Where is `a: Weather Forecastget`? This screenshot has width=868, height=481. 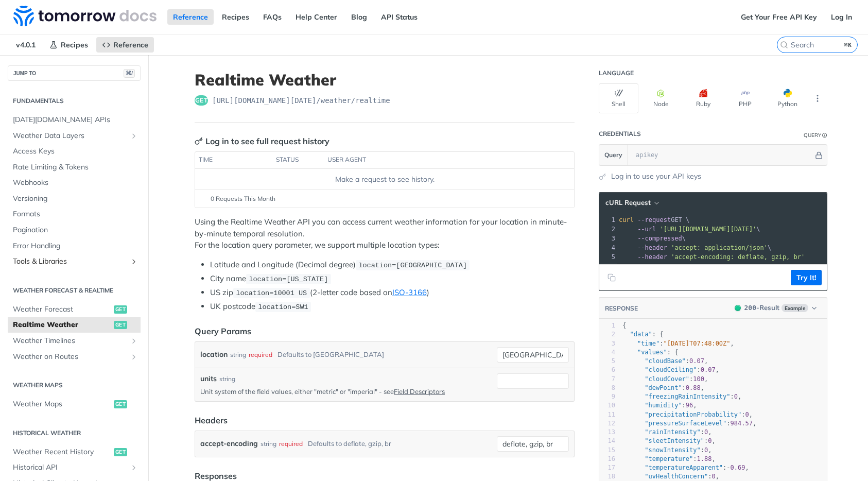 a: Weather Forecastget is located at coordinates (74, 309).